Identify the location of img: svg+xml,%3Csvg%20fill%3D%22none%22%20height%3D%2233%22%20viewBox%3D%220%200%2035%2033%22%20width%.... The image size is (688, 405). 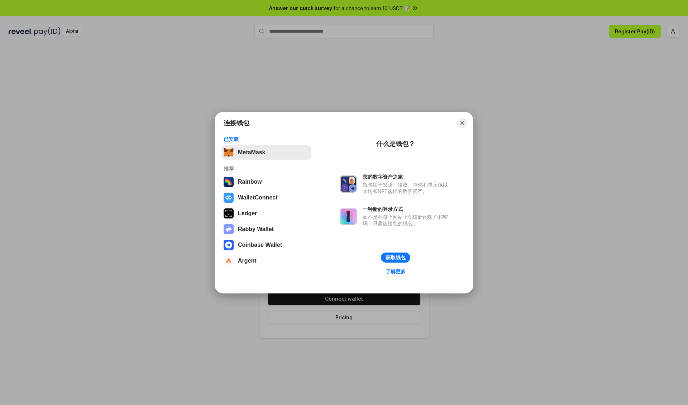
(229, 152).